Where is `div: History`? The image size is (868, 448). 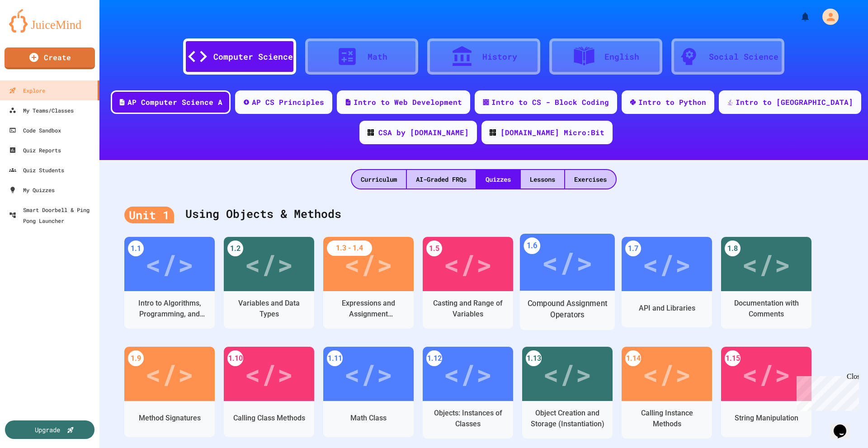 div: History is located at coordinates (500, 57).